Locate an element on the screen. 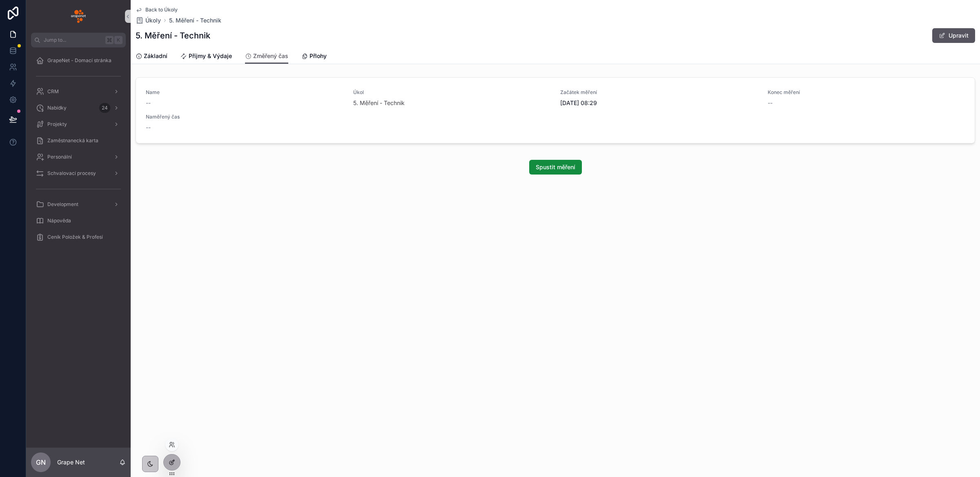 The image size is (980, 477). button: Spustit měření is located at coordinates (555, 167).